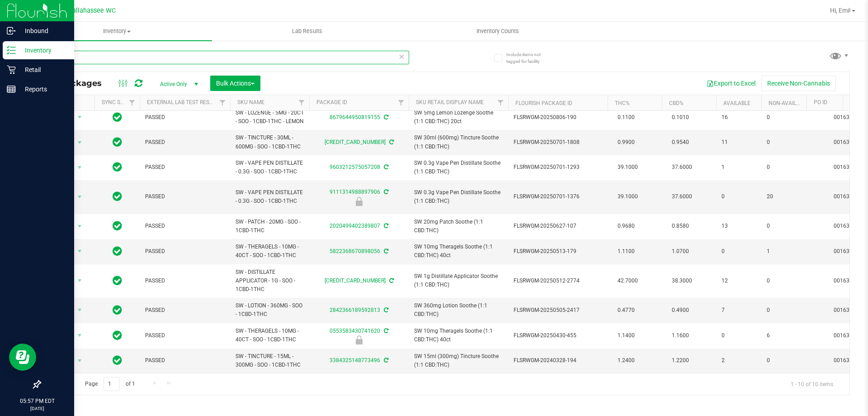 This screenshot has width=868, height=416. I want to click on span: SW 15ml (300mg) Tincture Soothe (1:1 CBD:THC), so click(459, 361).